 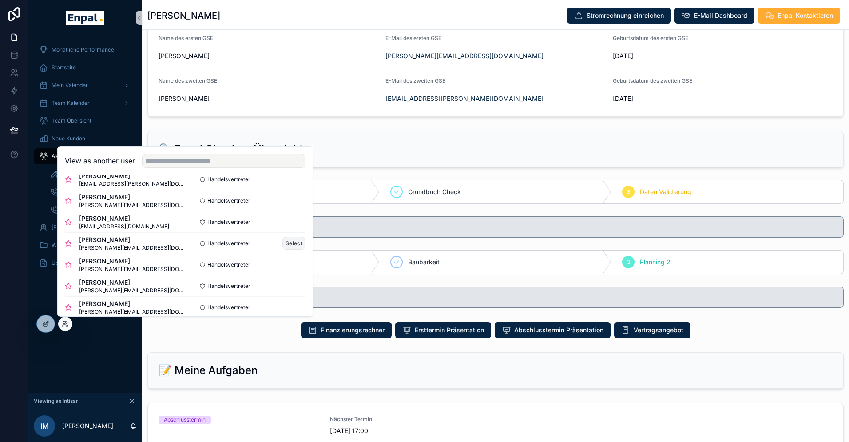 What do you see at coordinates (188, 80) in the screenshot?
I see `span: Name des zweiten GSE` at bounding box center [188, 80].